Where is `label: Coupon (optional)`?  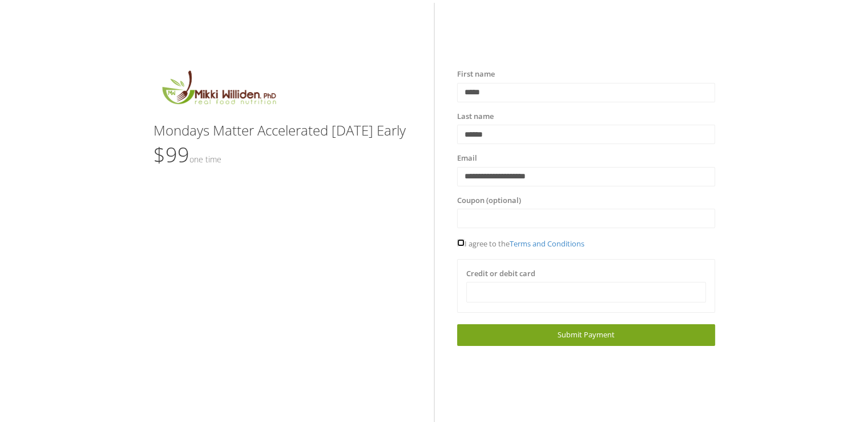
label: Coupon (optional) is located at coordinates (489, 200).